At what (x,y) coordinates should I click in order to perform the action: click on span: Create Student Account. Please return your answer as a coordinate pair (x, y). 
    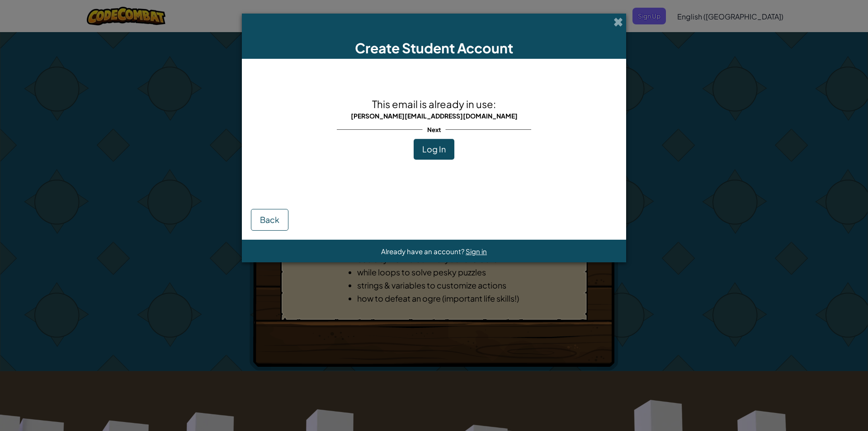
    Looking at the image, I should click on (434, 48).